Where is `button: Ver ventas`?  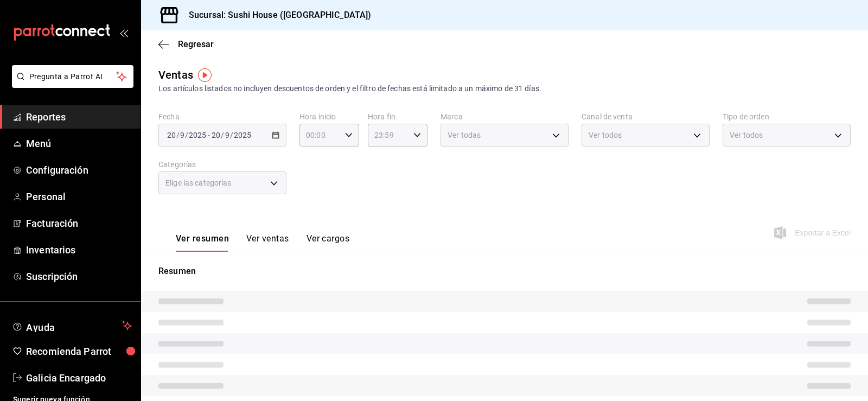 button: Ver ventas is located at coordinates (268, 242).